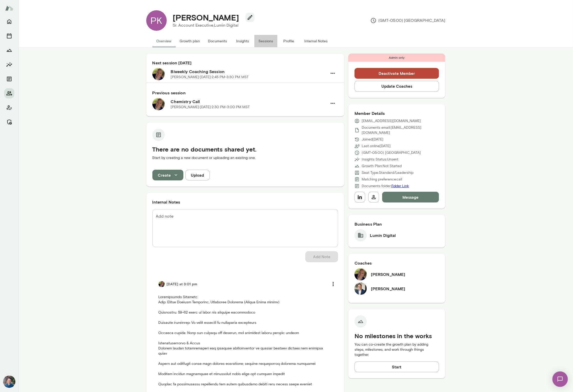 The height and width of the screenshot is (392, 573). I want to click on p: Documents folder:, so click(385, 186).